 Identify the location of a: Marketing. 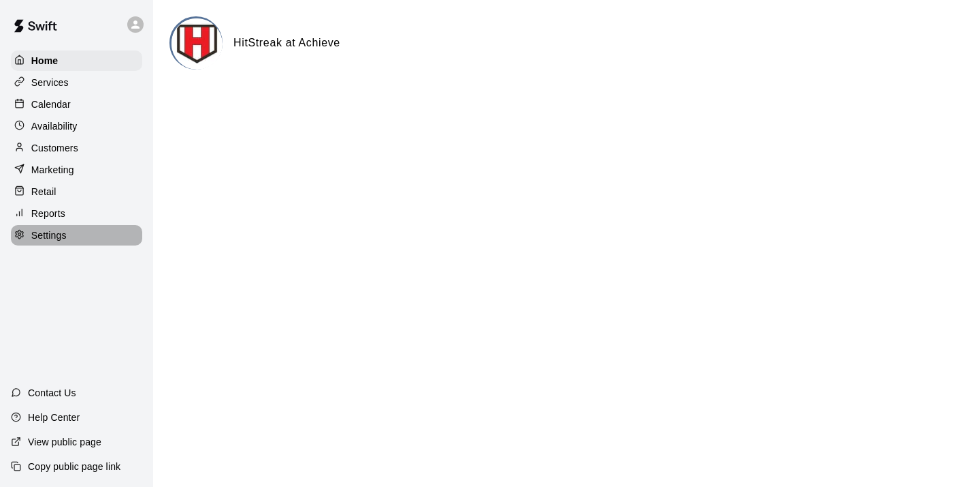
(76, 170).